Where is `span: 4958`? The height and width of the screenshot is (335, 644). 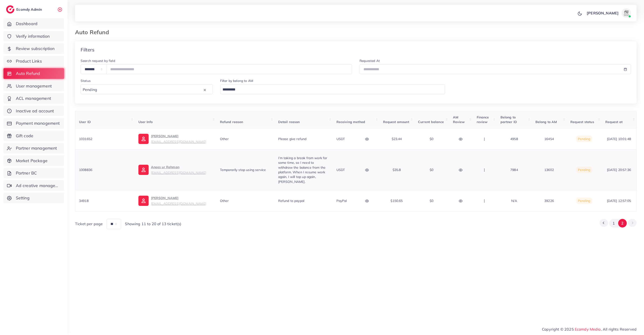
span: 4958 is located at coordinates (514, 139).